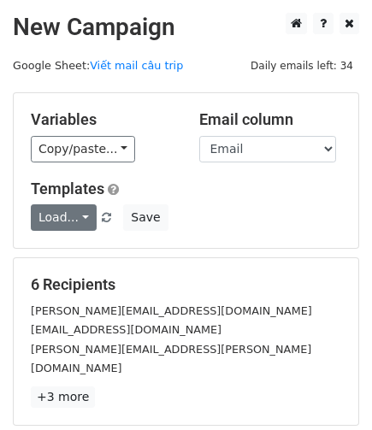 This screenshot has width=372, height=430. What do you see at coordinates (329, 389) in the screenshot?
I see `div: Chat Widget` at bounding box center [329, 389].